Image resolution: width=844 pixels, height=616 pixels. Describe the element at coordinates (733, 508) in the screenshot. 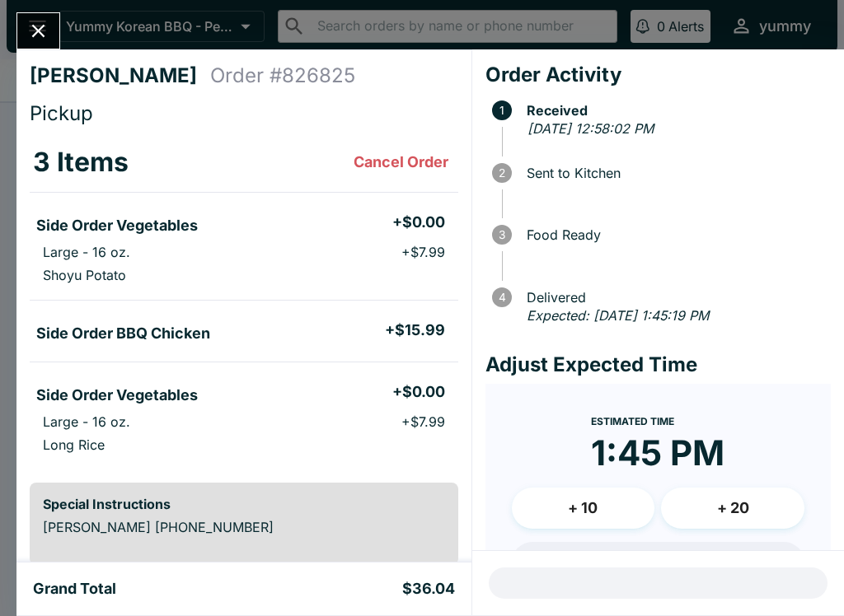

I see `button: + 20` at that location.